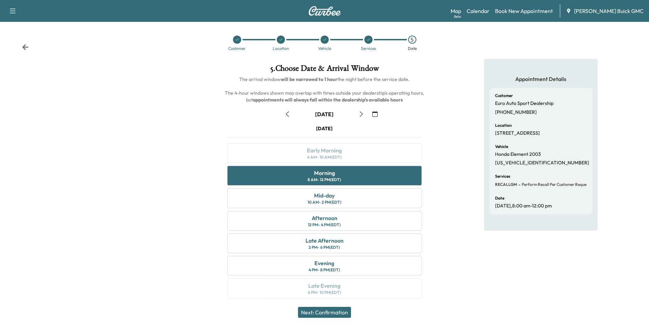 The height and width of the screenshot is (326, 649). I want to click on p: Honda Element 2003, so click(518, 155).